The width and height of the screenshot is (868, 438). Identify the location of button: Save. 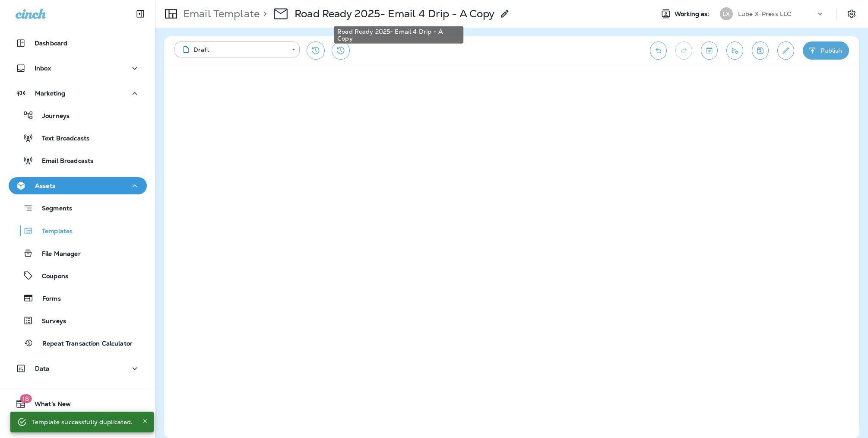
(760, 51).